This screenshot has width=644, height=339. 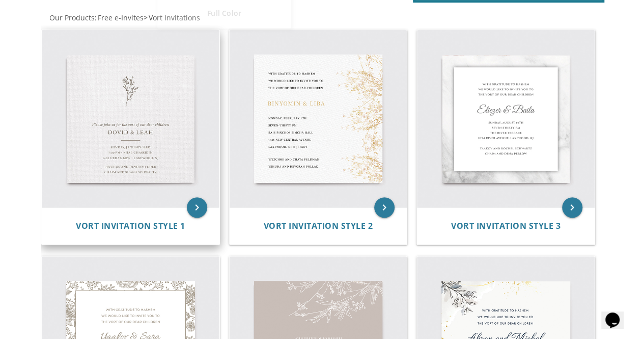 What do you see at coordinates (505, 226) in the screenshot?
I see `a: Vort Invitation Style 3` at bounding box center [505, 226].